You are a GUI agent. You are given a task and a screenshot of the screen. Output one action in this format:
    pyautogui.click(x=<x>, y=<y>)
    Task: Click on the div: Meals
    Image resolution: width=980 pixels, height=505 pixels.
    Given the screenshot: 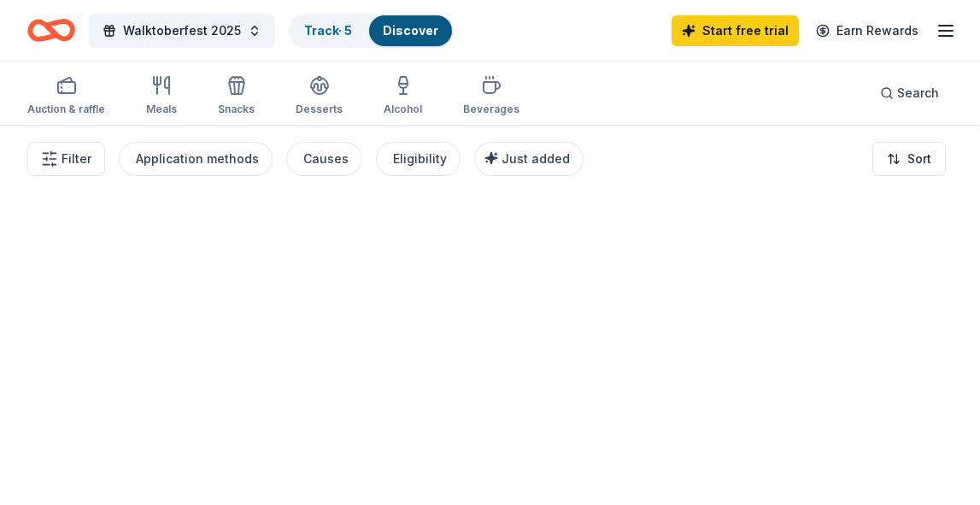 What is the action you would take?
    pyautogui.click(x=161, y=110)
    